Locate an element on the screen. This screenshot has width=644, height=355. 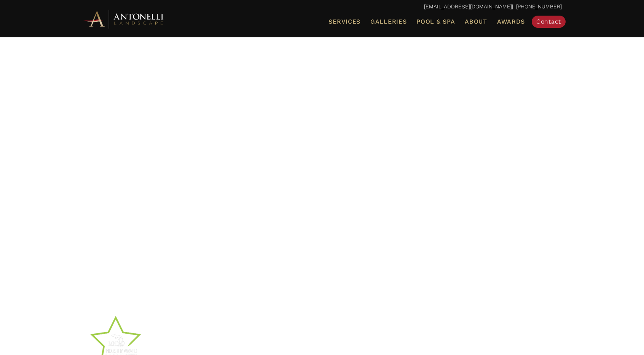
a: Contact is located at coordinates (548, 22).